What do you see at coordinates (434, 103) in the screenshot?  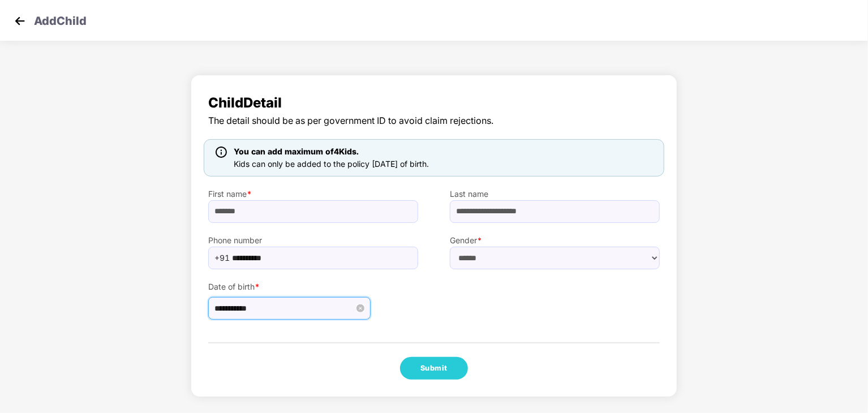 I see `span: Child Detail` at bounding box center [434, 103].